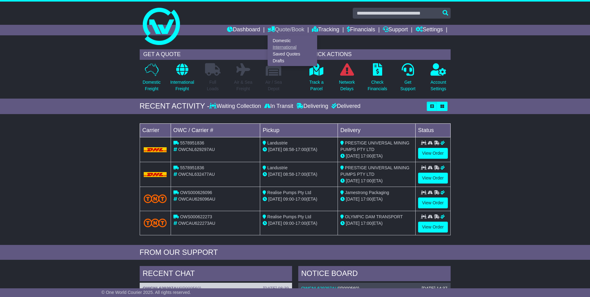  I want to click on div: Delivering, so click(312, 106).